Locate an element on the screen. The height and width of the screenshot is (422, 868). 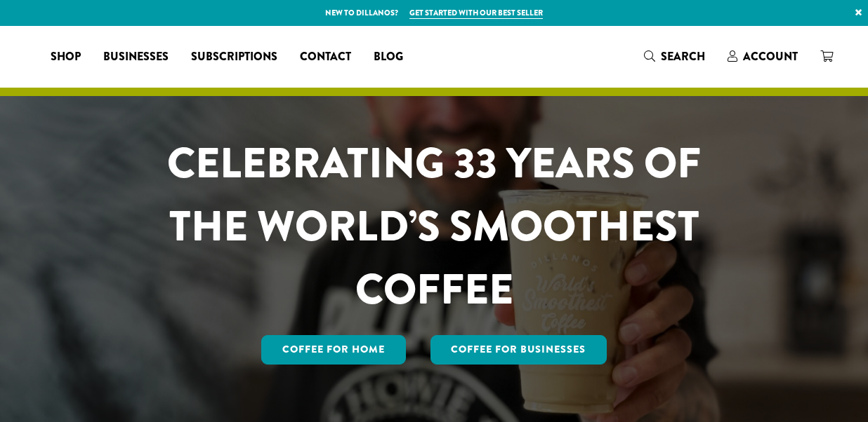
a: Get started with our best seller is located at coordinates (476, 13).